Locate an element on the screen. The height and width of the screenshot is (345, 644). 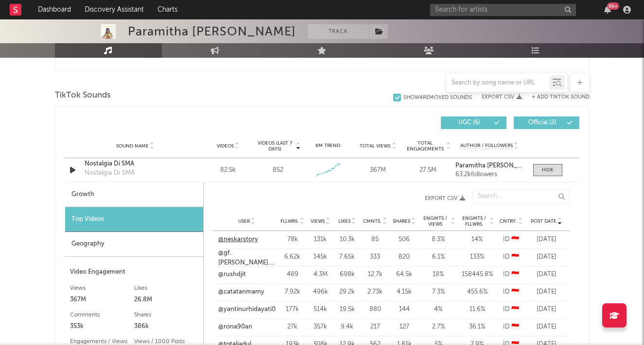
div: Growth is located at coordinates (135, 194).